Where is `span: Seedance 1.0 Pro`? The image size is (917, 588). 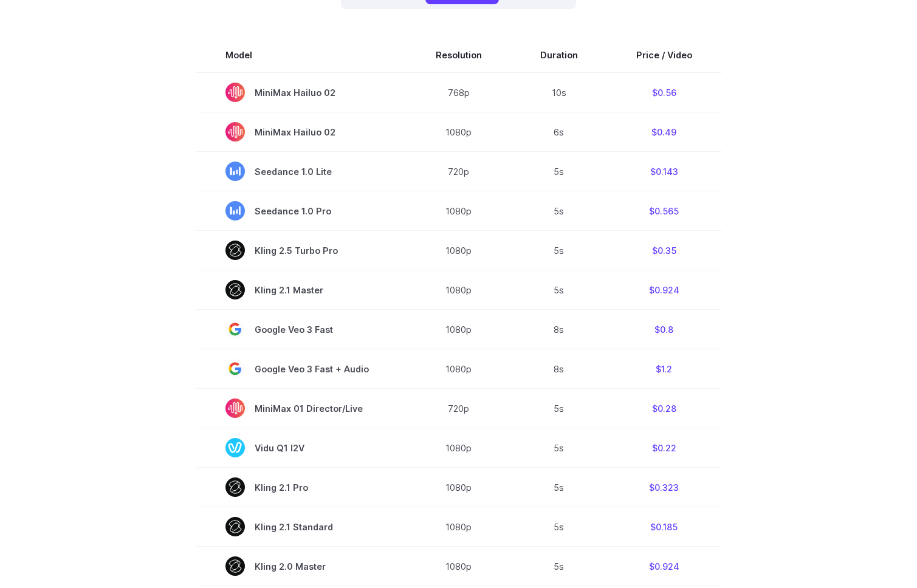 span: Seedance 1.0 Pro is located at coordinates (301, 211).